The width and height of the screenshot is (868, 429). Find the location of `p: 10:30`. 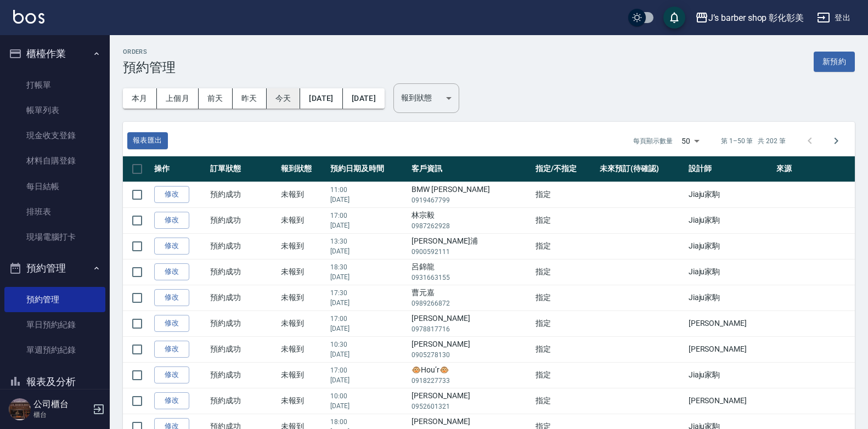

p: 10:30 is located at coordinates (368, 345).